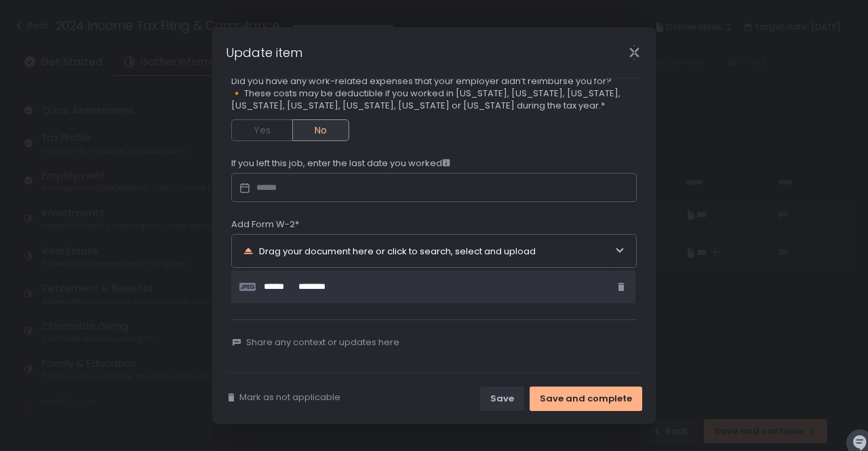 The height and width of the screenshot is (451, 868). What do you see at coordinates (321, 130) in the screenshot?
I see `button: No` at bounding box center [321, 130].